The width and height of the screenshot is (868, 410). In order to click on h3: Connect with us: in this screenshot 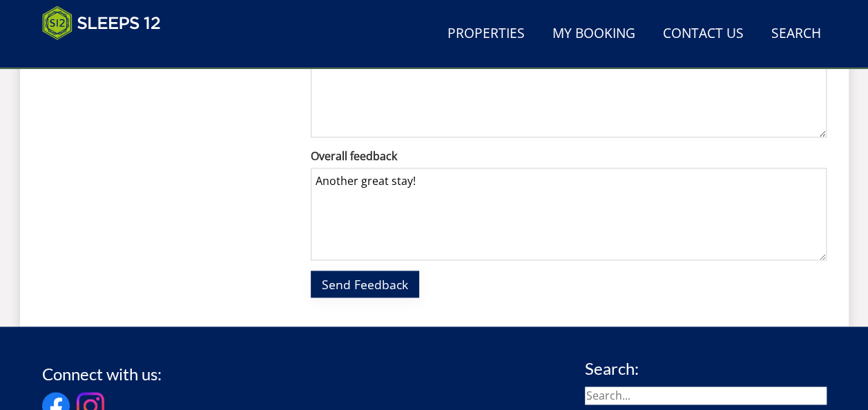, I will do `click(101, 375)`.